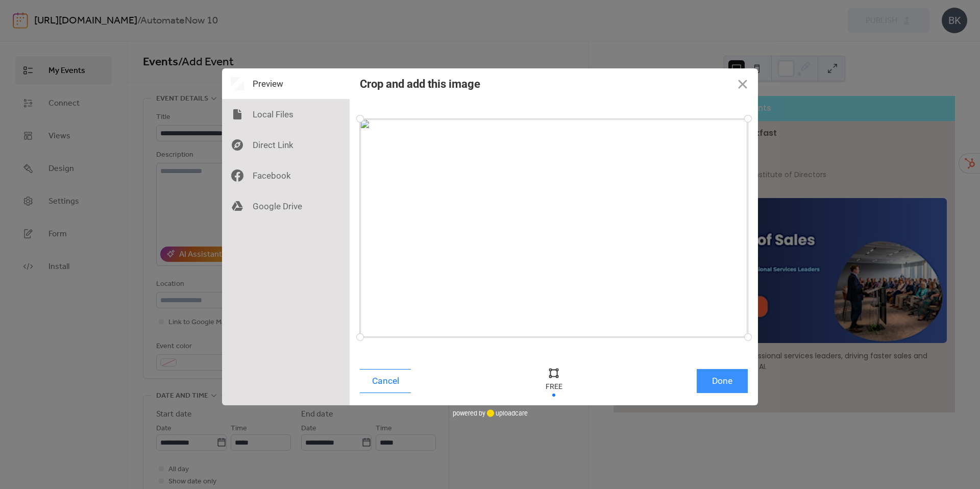  I want to click on div: Google Drive, so click(285, 206).